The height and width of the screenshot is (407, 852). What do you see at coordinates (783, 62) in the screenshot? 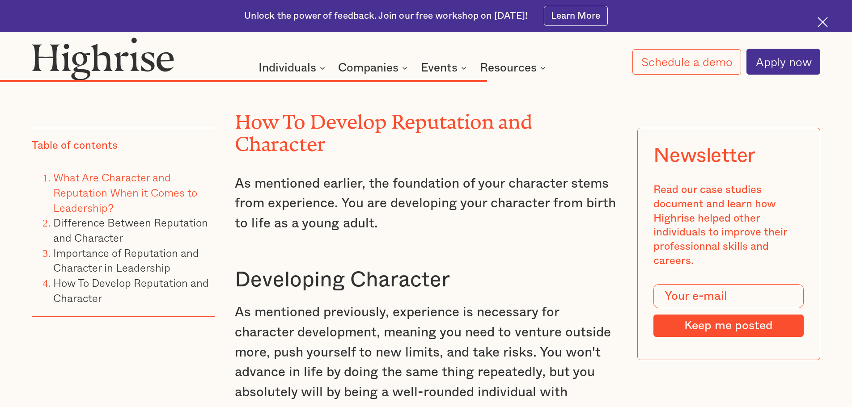
I see `a: Apply now` at bounding box center [783, 62].